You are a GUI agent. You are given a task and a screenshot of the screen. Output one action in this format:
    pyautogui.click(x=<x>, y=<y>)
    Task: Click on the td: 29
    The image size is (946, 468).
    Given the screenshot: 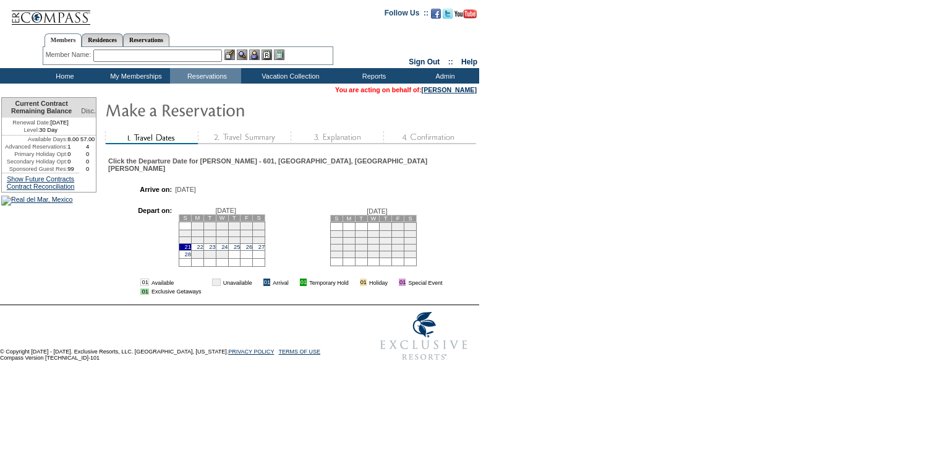 What is the action you would take?
    pyautogui.click(x=386, y=254)
    